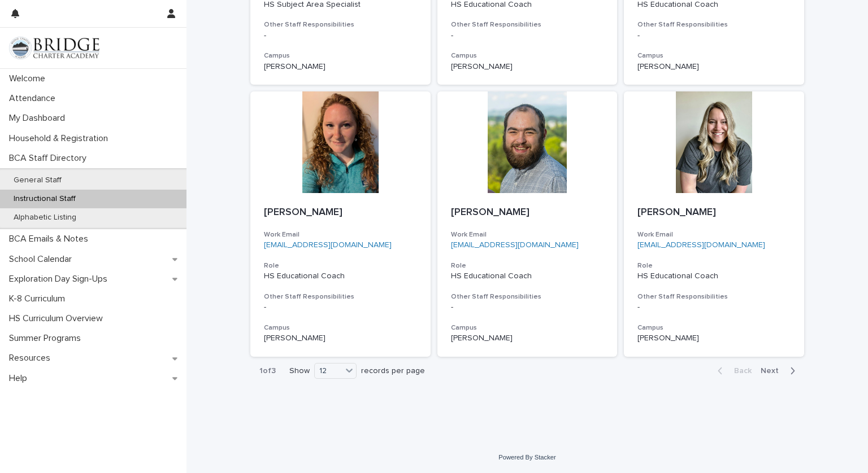 The image size is (868, 473). I want to click on p: K-8 Curriculum, so click(39, 299).